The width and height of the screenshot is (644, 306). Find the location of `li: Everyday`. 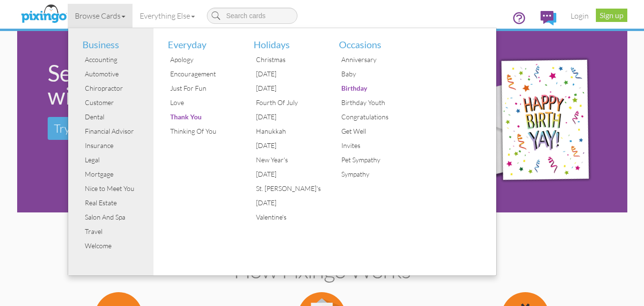

li: Everyday is located at coordinates (200, 41).